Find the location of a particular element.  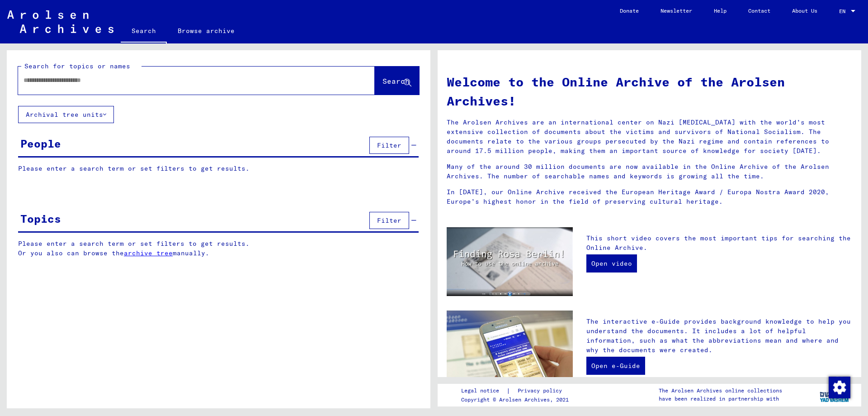

div: Topics is located at coordinates (41, 218).